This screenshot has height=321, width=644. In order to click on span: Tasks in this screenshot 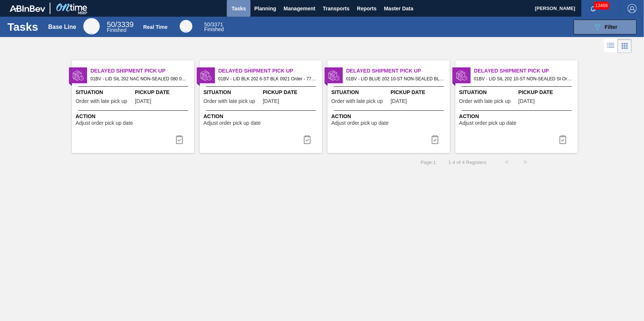, I will do `click(239, 9)`.